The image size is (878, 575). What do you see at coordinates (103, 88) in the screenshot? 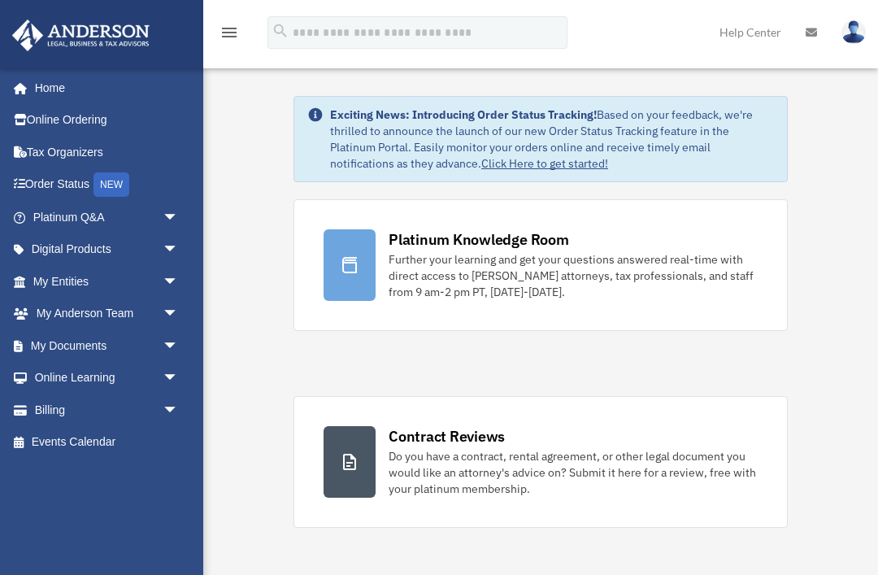
I see `a: Home` at bounding box center [103, 88].